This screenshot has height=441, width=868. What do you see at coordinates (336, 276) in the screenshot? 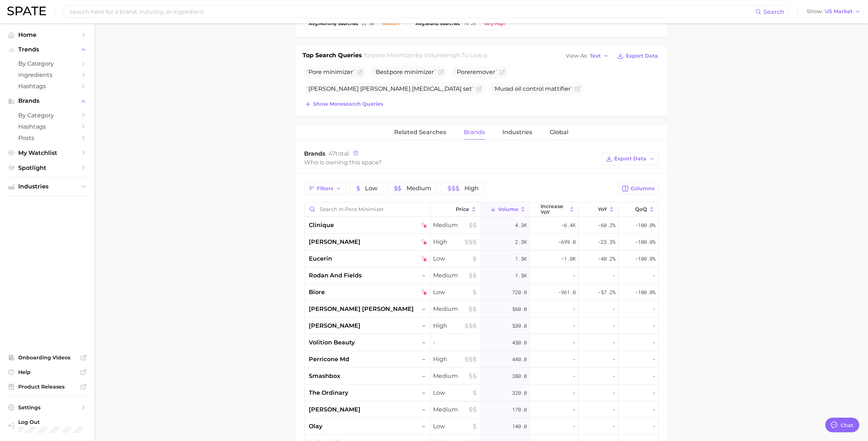
I see `span: rodan and fields` at bounding box center [336, 276].